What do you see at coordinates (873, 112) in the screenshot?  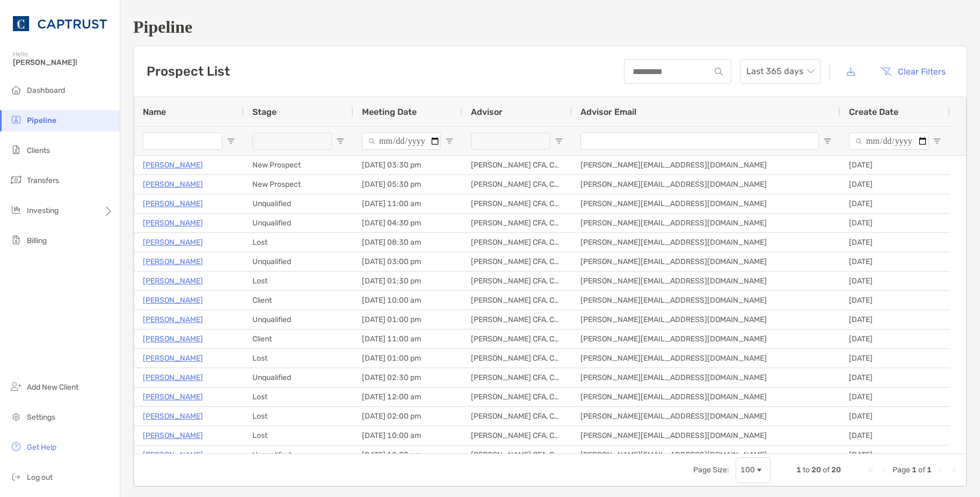 I see `span: Create Date` at bounding box center [873, 112].